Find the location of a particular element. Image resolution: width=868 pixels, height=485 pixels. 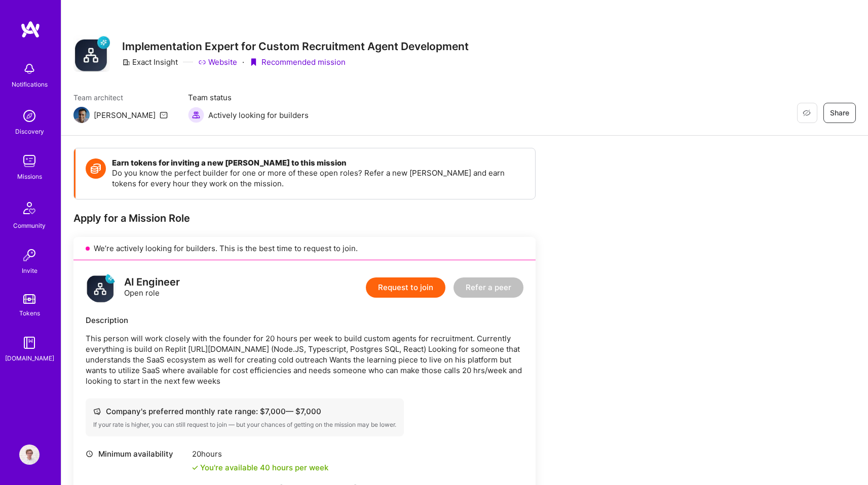

div: Invite is located at coordinates (29, 270).